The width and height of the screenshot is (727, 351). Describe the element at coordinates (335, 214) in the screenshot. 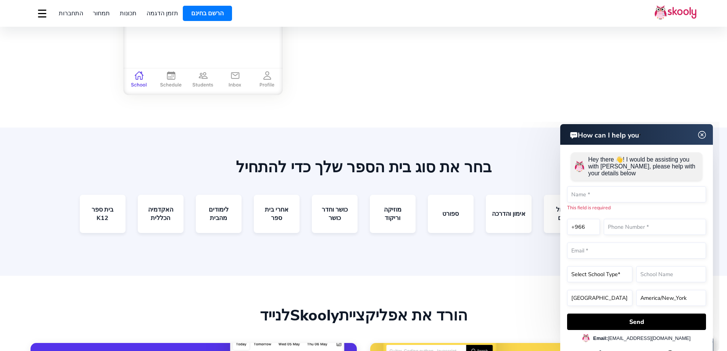

I see `a: כושר וחדר כושר` at that location.